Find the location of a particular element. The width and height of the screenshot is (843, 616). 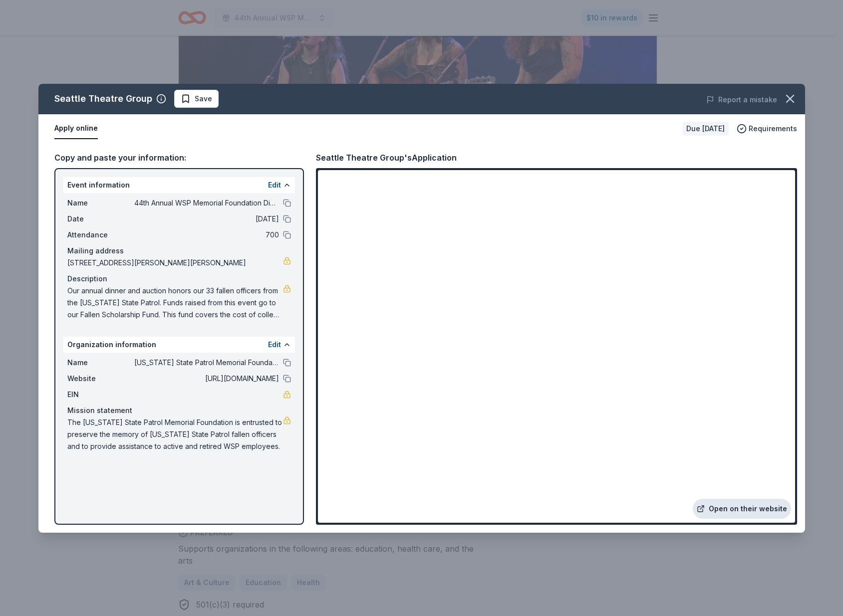

button: Report a mistake is located at coordinates (742, 100).